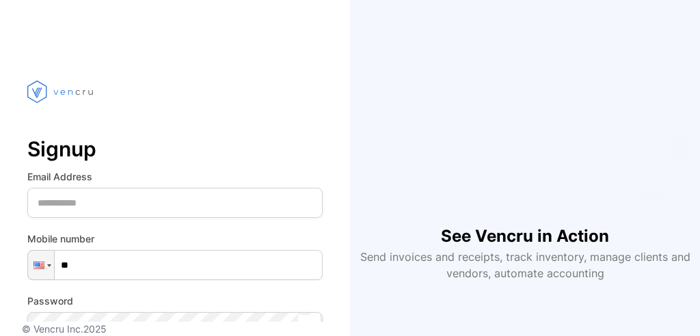  Describe the element at coordinates (175, 176) in the screenshot. I see `label: Email Address` at that location.